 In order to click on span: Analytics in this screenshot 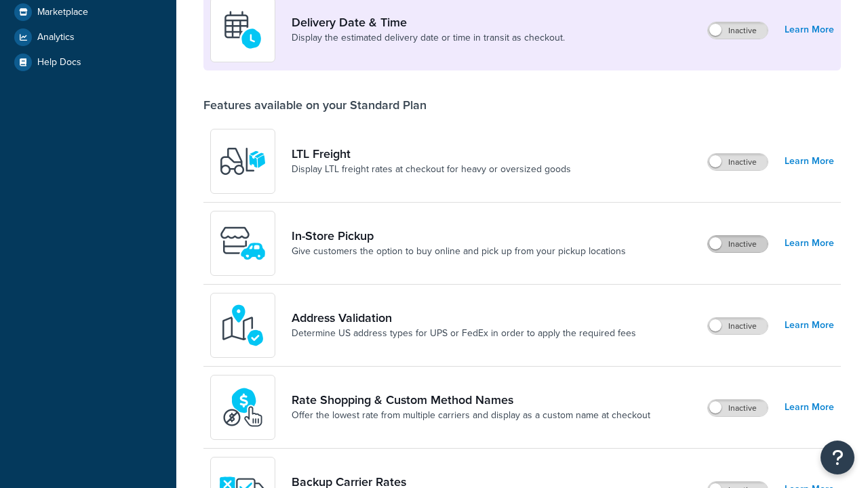, I will do `click(55, 37)`.